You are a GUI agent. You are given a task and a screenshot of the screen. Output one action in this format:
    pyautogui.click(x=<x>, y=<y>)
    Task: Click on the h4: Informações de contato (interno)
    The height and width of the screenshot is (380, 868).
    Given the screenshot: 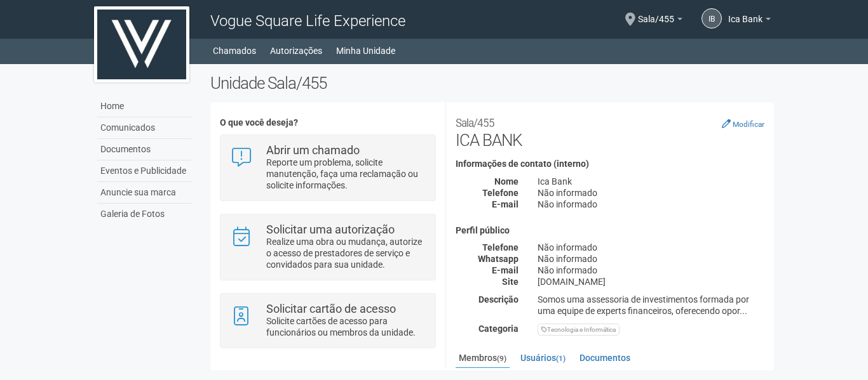 What is the action you would take?
    pyautogui.click(x=610, y=163)
    